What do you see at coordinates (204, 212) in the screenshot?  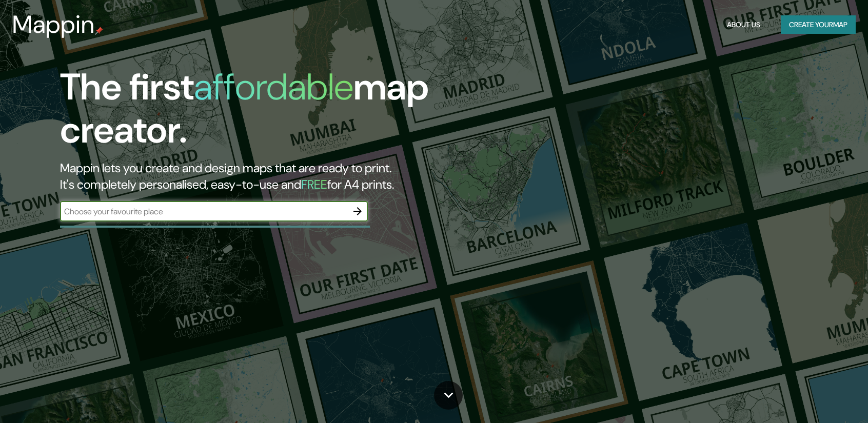 I see `input: Choose your favourite place` at bounding box center [204, 212].